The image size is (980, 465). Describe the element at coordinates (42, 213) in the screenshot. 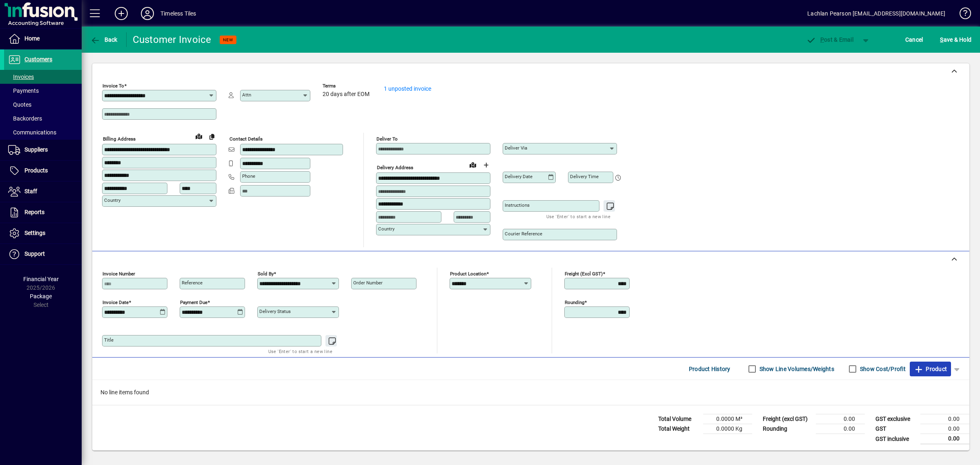

I see `a: Reports` at that location.